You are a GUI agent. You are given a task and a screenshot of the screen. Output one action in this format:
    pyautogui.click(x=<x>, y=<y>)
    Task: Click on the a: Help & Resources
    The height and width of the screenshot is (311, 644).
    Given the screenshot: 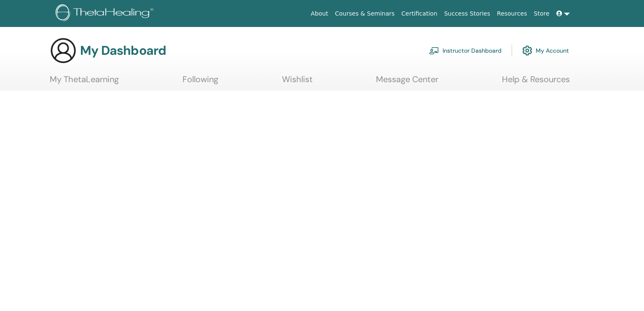 What is the action you would take?
    pyautogui.click(x=536, y=82)
    